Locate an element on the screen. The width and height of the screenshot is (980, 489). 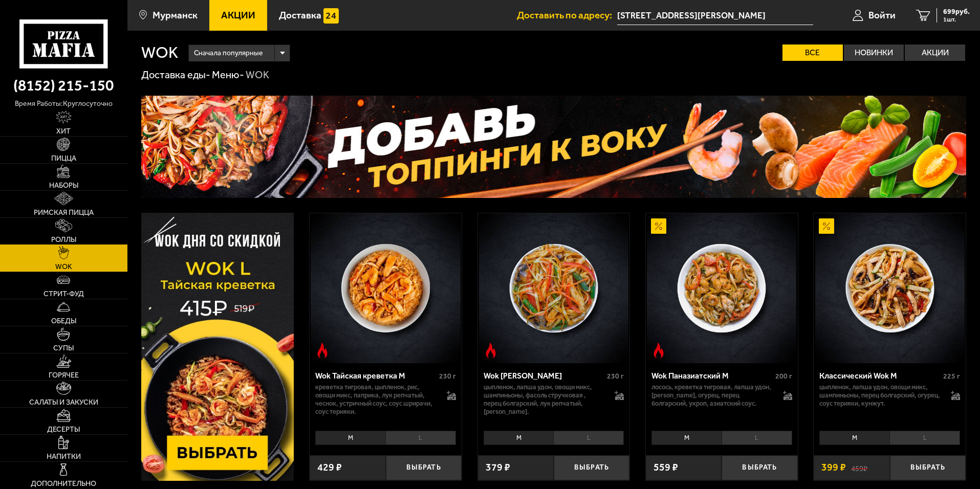
div: Wok Паназиатский M is located at coordinates (712, 376).